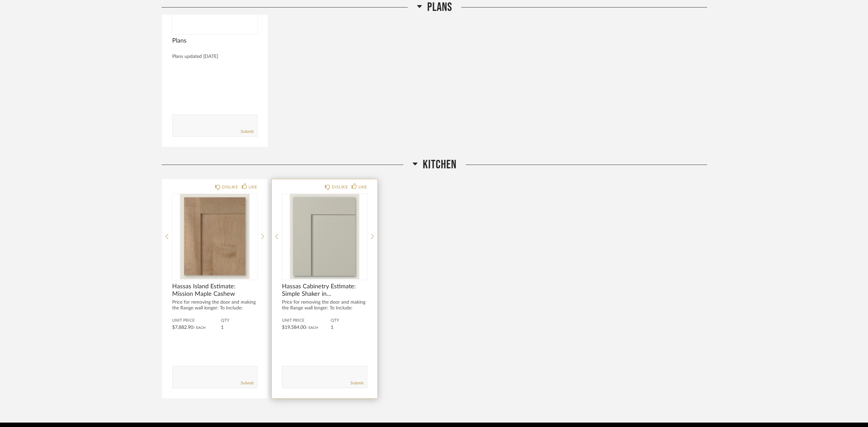 This screenshot has height=427, width=868. What do you see at coordinates (294, 328) in the screenshot?
I see `span: $19,584.00` at bounding box center [294, 328].